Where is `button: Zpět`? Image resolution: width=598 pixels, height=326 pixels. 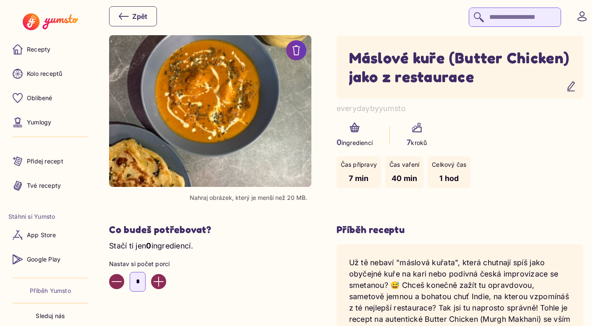 button: Zpět is located at coordinates (133, 16).